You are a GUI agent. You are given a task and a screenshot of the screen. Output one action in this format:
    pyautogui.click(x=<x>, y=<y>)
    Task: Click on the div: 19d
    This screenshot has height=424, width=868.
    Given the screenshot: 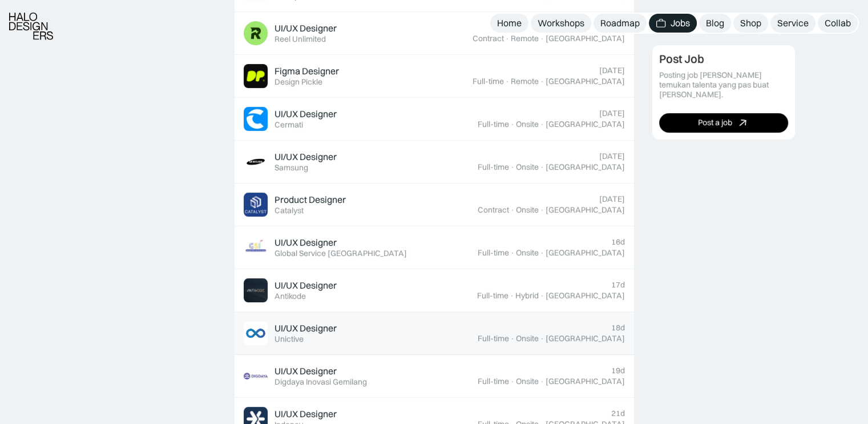 What is the action you would take?
    pyautogui.click(x=618, y=371)
    